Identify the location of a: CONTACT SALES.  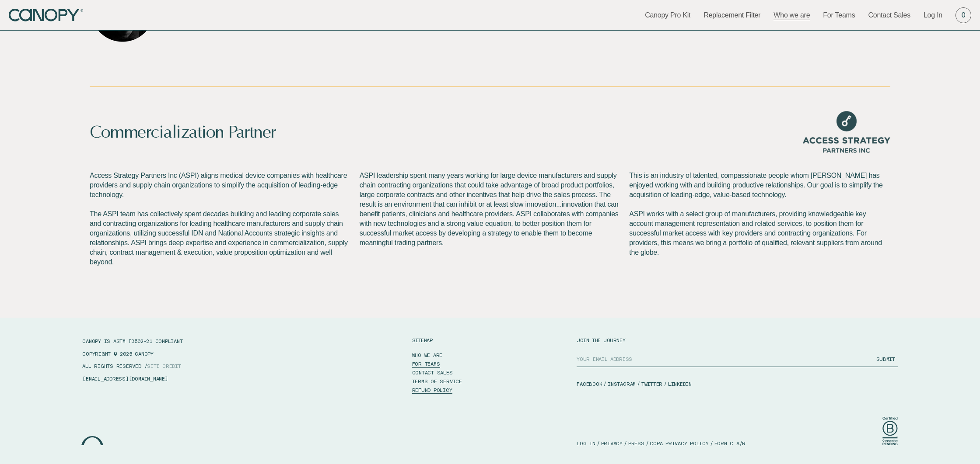
(432, 372).